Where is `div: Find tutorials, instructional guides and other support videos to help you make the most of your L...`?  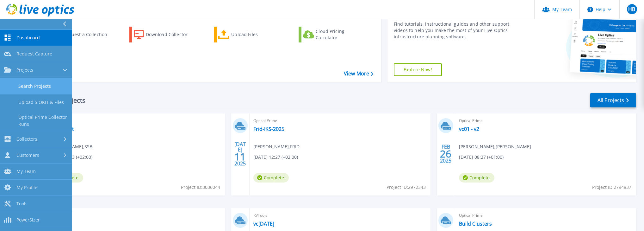
div: Find tutorials, instructional guides and other support videos to help you make the most of your L... is located at coordinates (458, 30).